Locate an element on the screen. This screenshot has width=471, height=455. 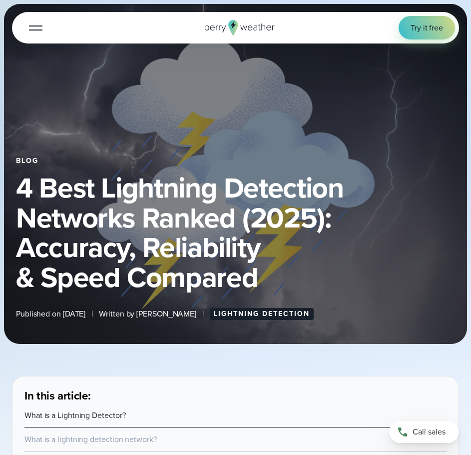
a: Try it free is located at coordinates (427, 27).